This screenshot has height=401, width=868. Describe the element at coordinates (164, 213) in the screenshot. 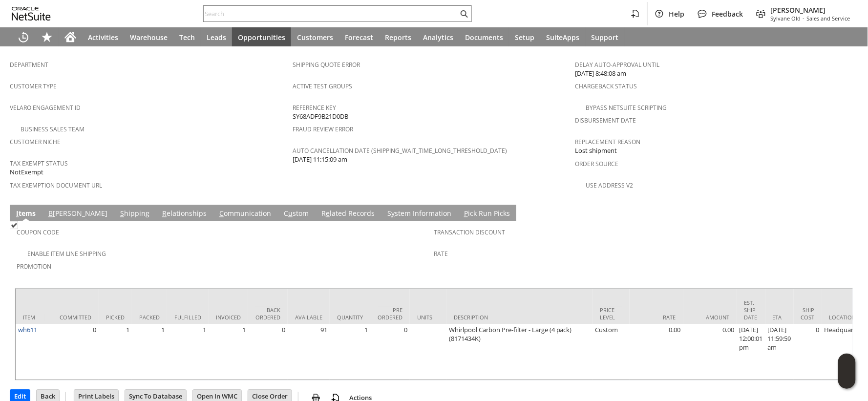

I see `span: R` at that location.